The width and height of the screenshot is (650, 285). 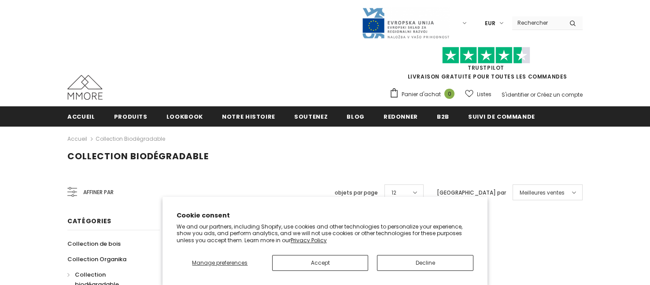 What do you see at coordinates (406, 22) in the screenshot?
I see `a: Javni Razpis` at bounding box center [406, 22].